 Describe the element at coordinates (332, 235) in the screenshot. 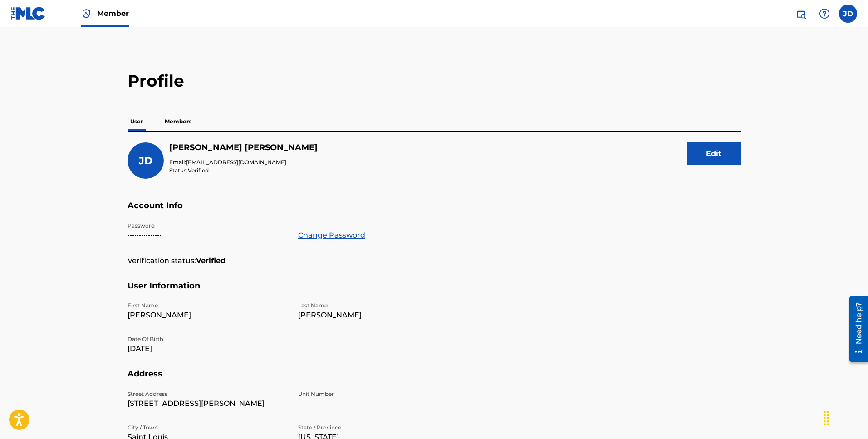

I see `a: Change Password` at that location.